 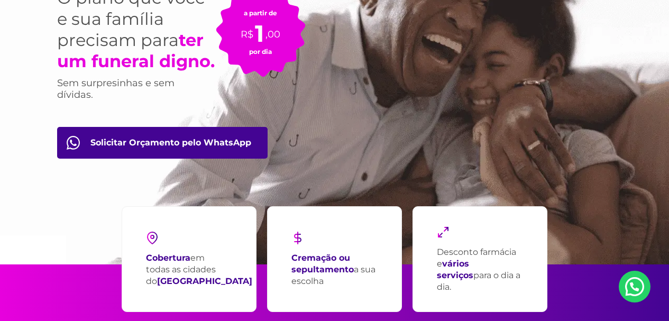 I want to click on strong: ter um funeral digno., so click(x=136, y=50).